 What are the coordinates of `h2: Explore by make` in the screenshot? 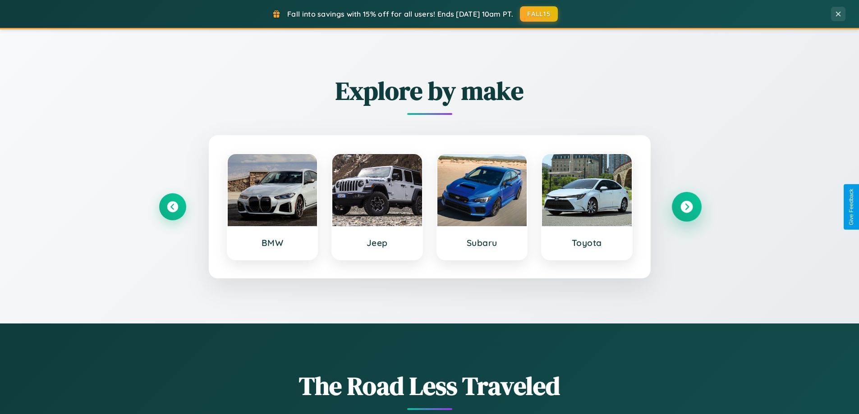 It's located at (430, 91).